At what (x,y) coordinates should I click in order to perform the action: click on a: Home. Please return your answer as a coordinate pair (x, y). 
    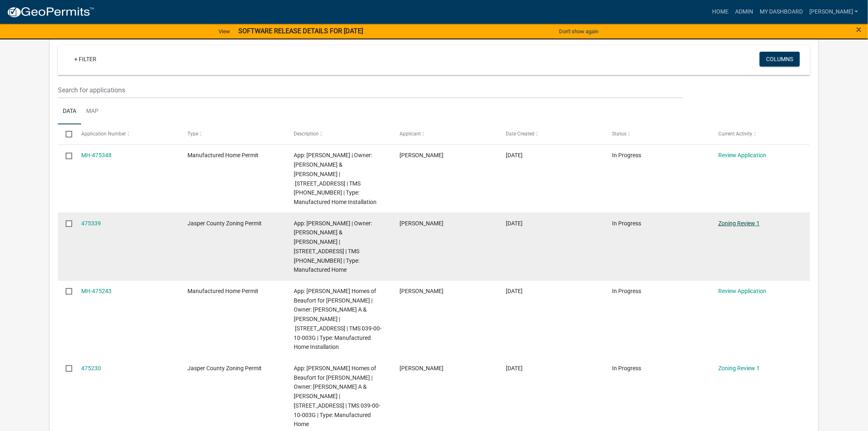
    Looking at the image, I should click on (720, 12).